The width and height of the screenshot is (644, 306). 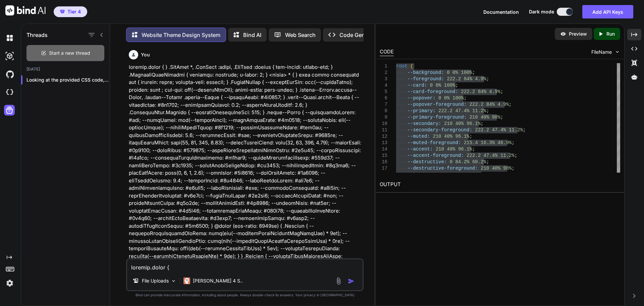 I want to click on p: Website Theme Design System, so click(x=181, y=35).